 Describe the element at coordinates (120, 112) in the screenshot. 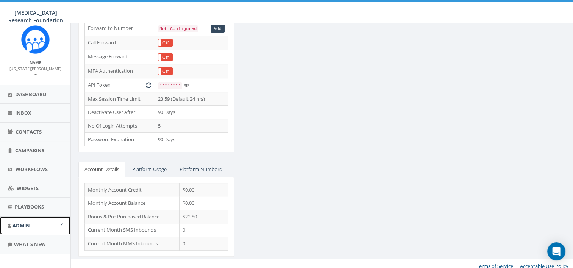

I see `td: Deactivate User After` at that location.